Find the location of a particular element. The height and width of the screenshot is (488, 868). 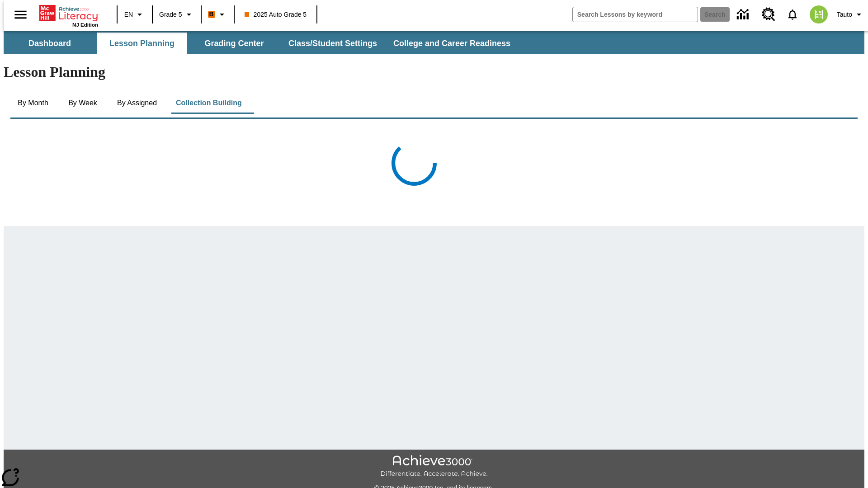

button: Grading Center is located at coordinates (234, 43).